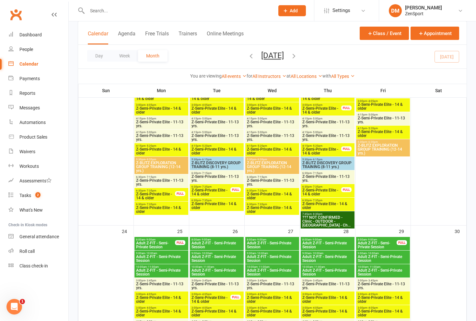 The width and height of the screenshot is (476, 321). What do you see at coordinates (250, 76) in the screenshot?
I see `strong: for` at bounding box center [250, 76].